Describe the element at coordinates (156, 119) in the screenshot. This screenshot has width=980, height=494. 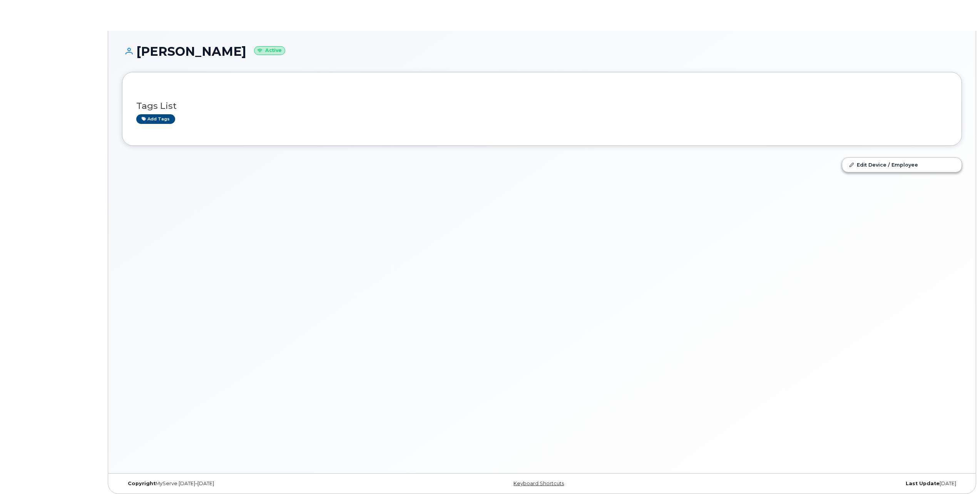
I see `a: Add tags` at that location.